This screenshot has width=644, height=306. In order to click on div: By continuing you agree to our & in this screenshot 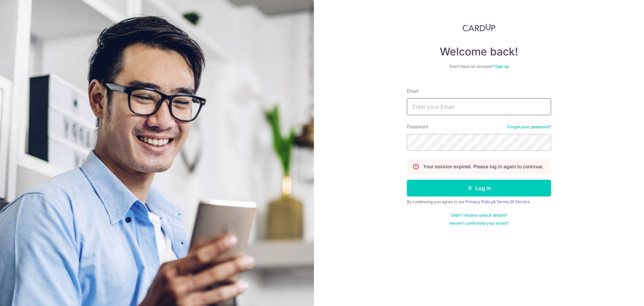, I will do `click(479, 202)`.